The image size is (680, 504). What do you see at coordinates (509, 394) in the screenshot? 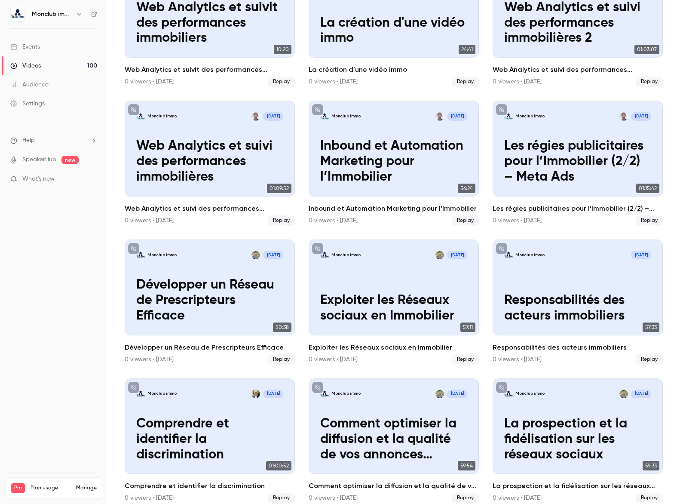
I see `img: La prospection et la fidélisation sur les réseaux sociaux` at bounding box center [509, 394].